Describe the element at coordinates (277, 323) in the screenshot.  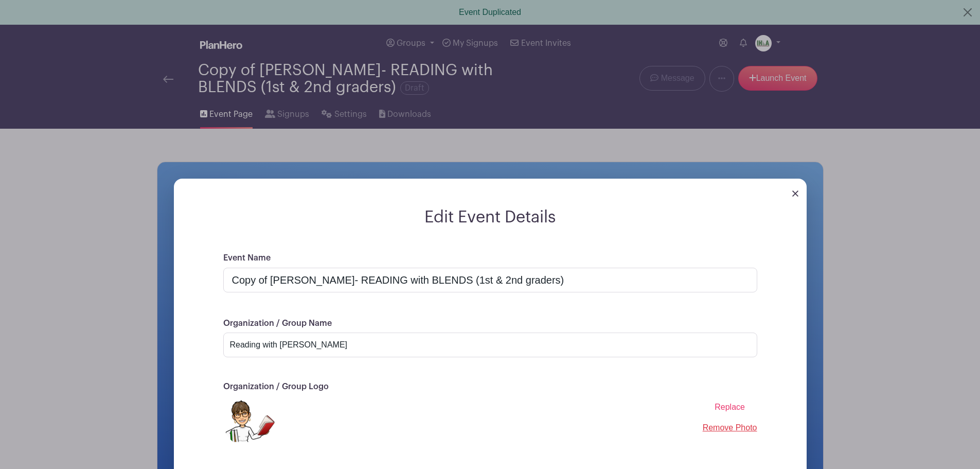
I see `label: Organization / Group Name` at that location.